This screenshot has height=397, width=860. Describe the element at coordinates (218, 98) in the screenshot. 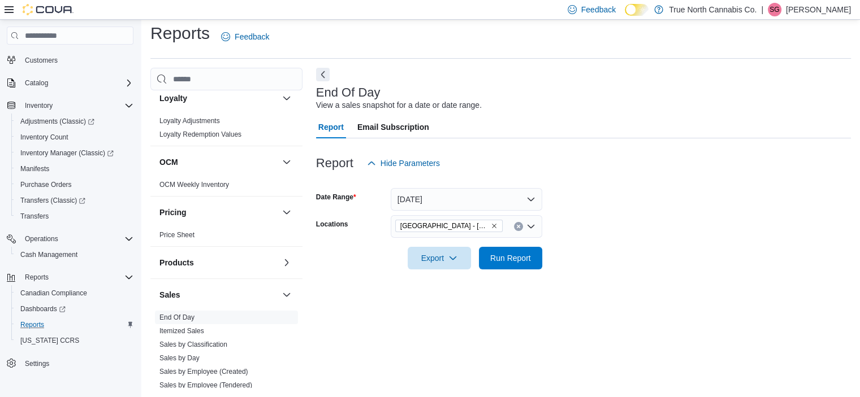

I see `button: Loyalty` at that location.